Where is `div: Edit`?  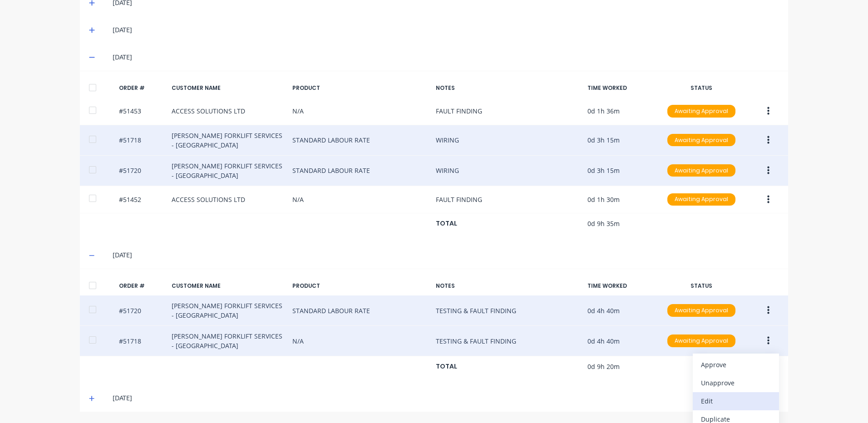 div: Edit is located at coordinates (736, 401).